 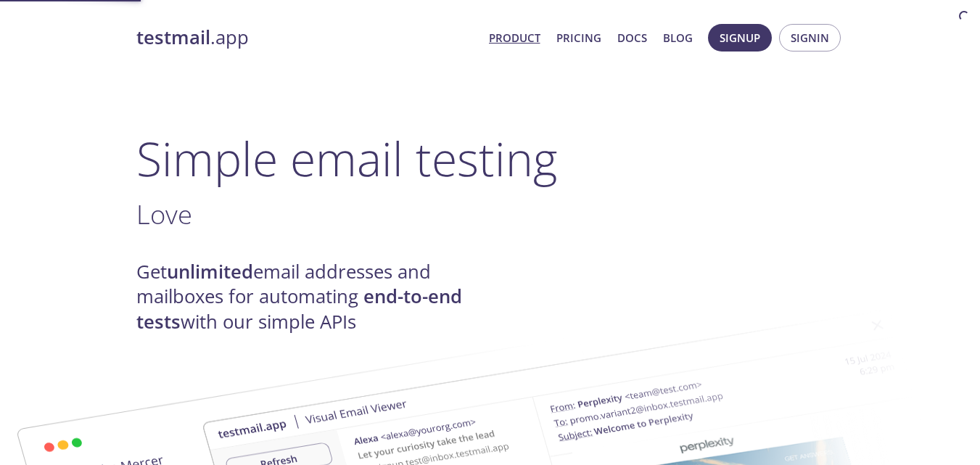 What do you see at coordinates (632, 38) in the screenshot?
I see `a: Docs` at bounding box center [632, 38].